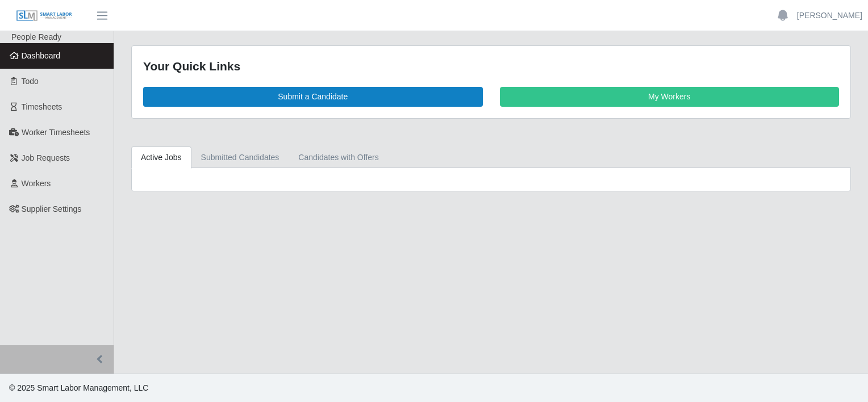 The image size is (868, 402). I want to click on span: © 2025 Smart Labor Management, LLC, so click(78, 388).